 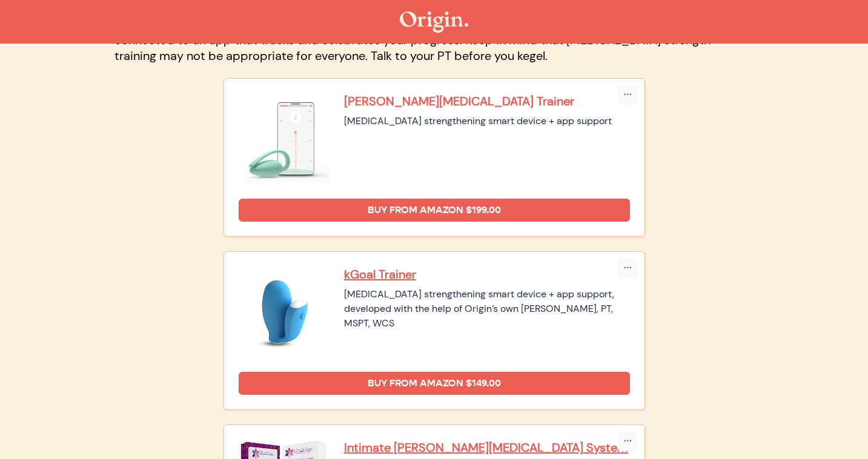 I want to click on a: Buy from Amazon $149.00, so click(x=434, y=383).